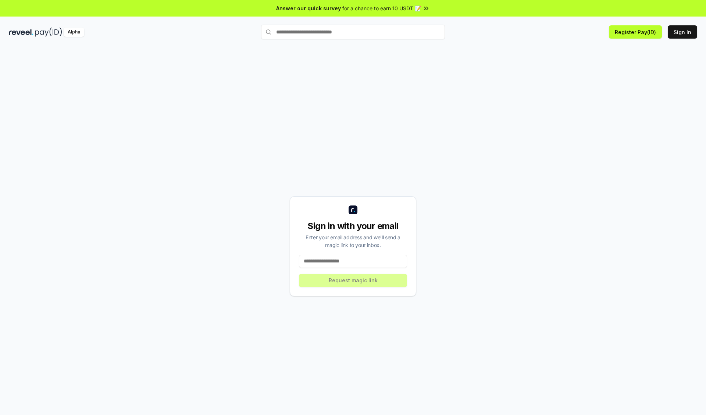 The image size is (706, 415). I want to click on img: reveel_dark, so click(21, 32).